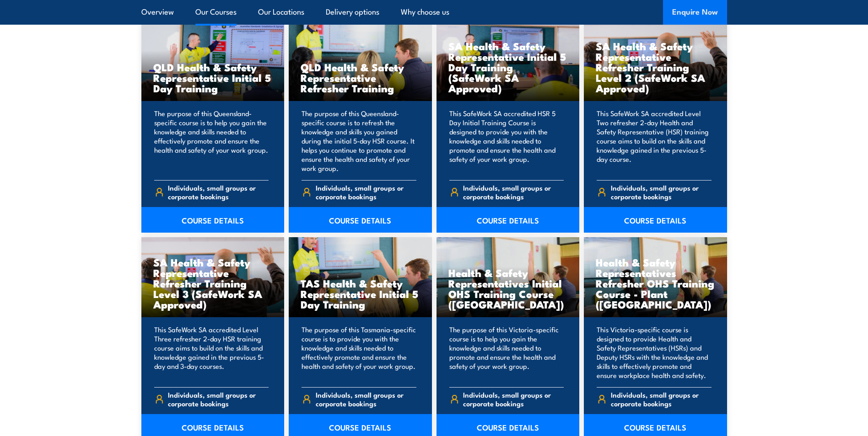  I want to click on p: The purpose of this Tasmania-specific course is to provide you with the knowledge and skills need..., so click(359, 352).